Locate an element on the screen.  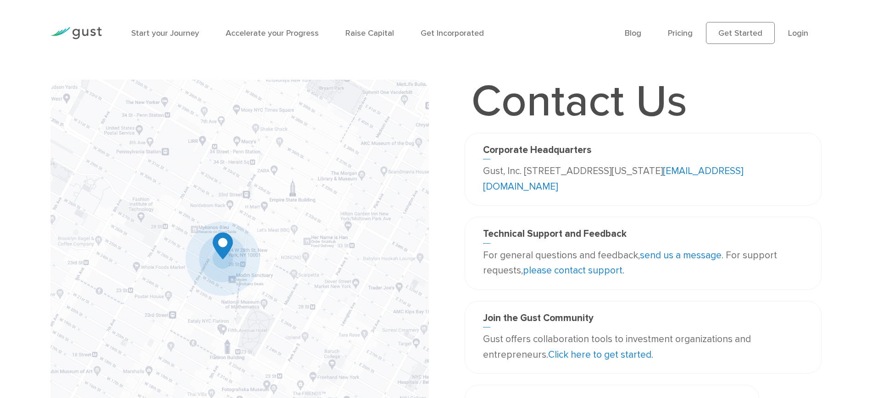
a: send us a message is located at coordinates (680, 255).